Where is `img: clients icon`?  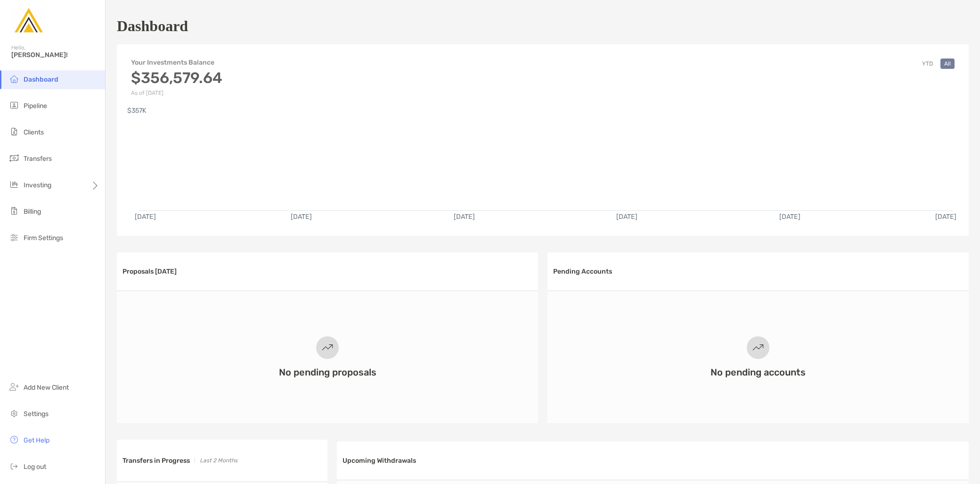
img: clients icon is located at coordinates (14, 132).